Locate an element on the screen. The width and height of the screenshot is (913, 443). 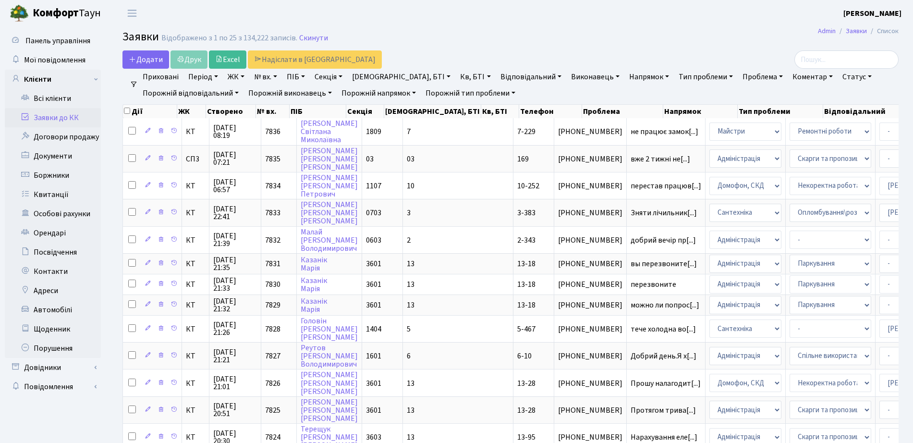
span: 10 is located at coordinates (411, 186).